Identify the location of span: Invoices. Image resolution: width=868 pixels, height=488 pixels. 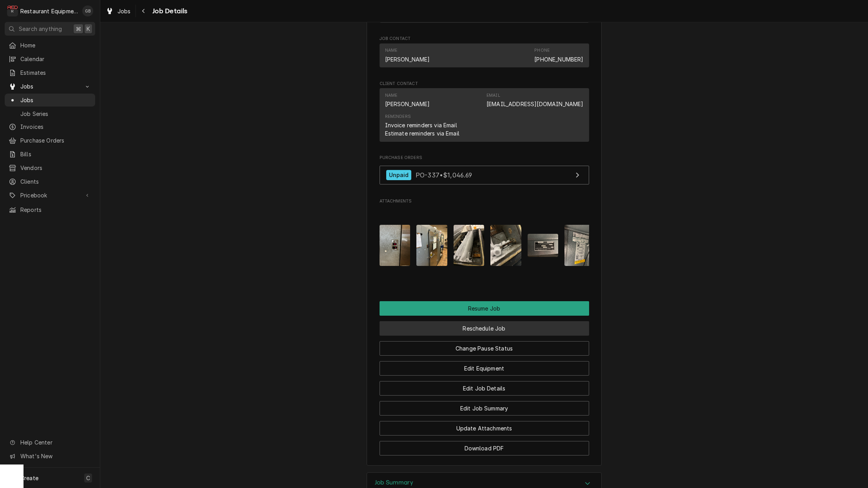
(55, 127).